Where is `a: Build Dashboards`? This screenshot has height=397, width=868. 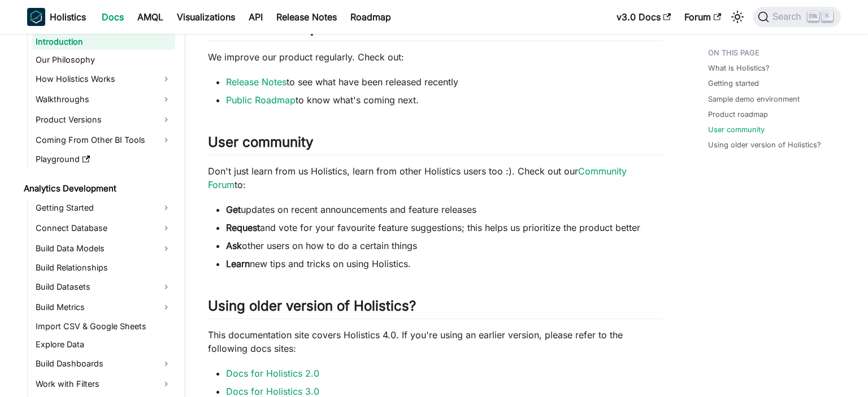 a: Build Dashboards is located at coordinates (104, 363).